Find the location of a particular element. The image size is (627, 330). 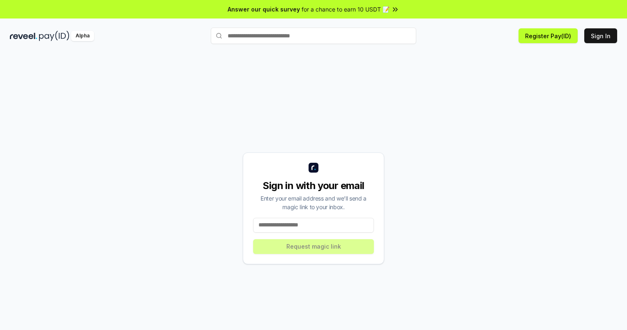

span: for a chance to earn 10 USDT 📝 is located at coordinates (346, 9).